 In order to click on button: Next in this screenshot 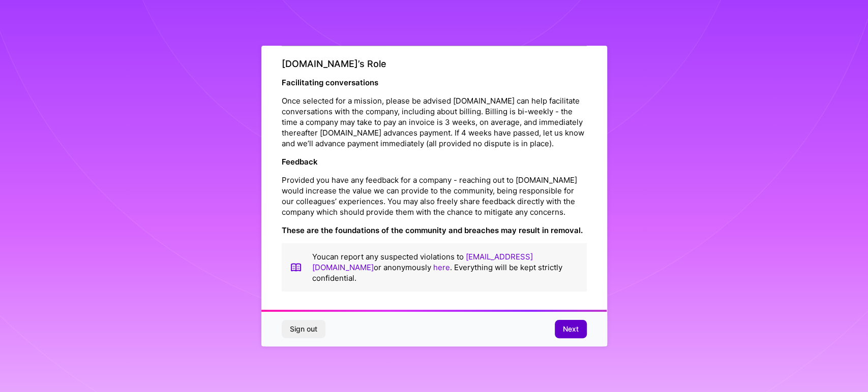, I will do `click(571, 329)`.